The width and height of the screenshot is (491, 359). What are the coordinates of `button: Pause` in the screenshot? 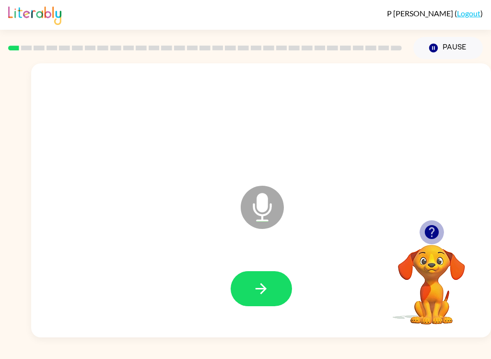 It's located at (448, 48).